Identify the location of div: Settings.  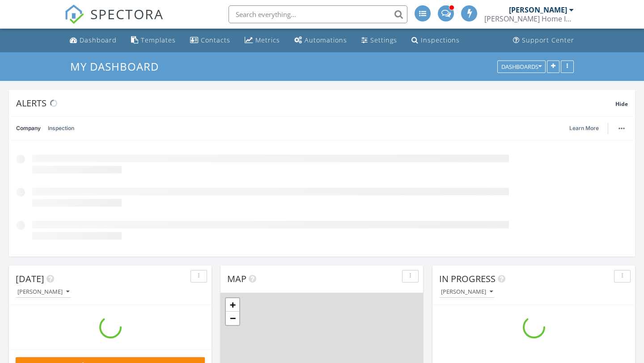
(384, 40).